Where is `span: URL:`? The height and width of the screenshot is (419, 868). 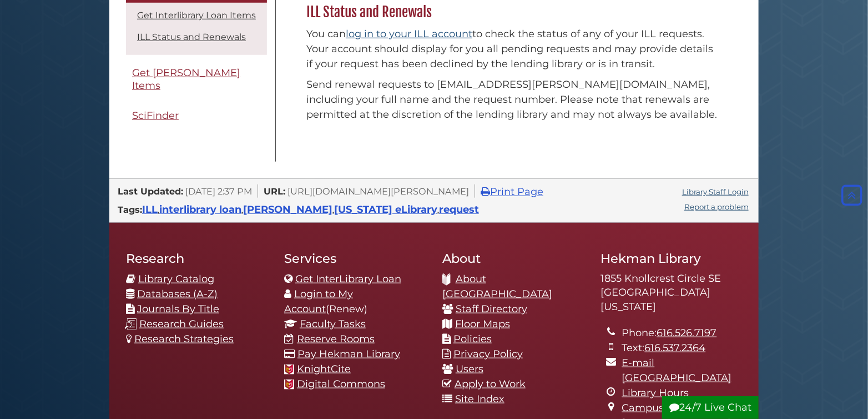
span: URL: is located at coordinates (274, 191).